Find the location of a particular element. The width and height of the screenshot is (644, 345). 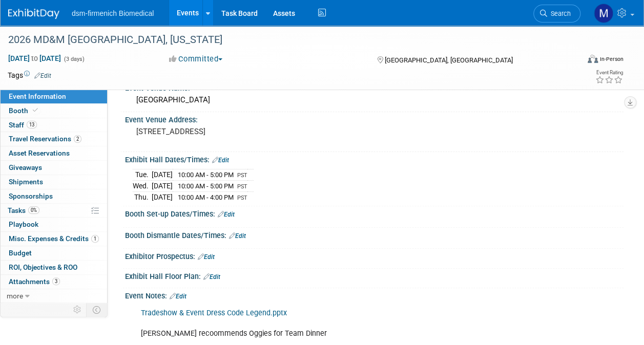

td: Thu. is located at coordinates (142, 197).